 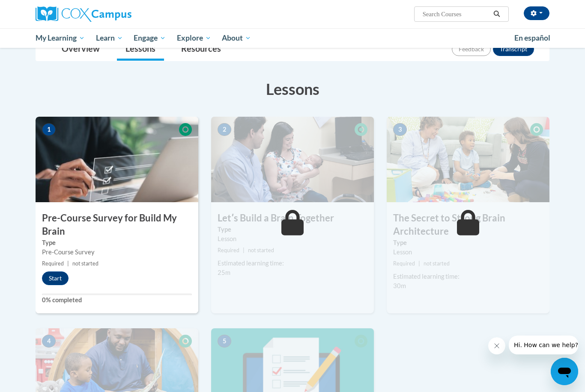 I want to click on a: Cox Campus, so click(x=117, y=14).